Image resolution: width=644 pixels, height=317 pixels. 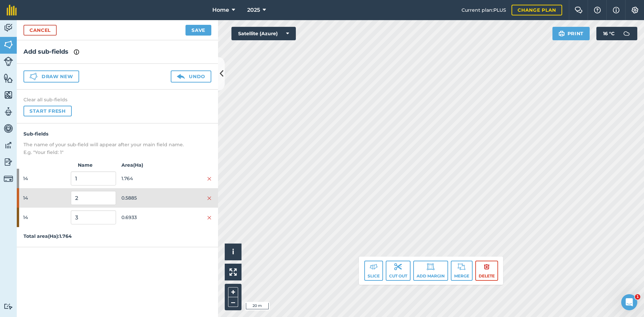 I want to click on p: E.g. "Your field: 1", so click(x=117, y=152).